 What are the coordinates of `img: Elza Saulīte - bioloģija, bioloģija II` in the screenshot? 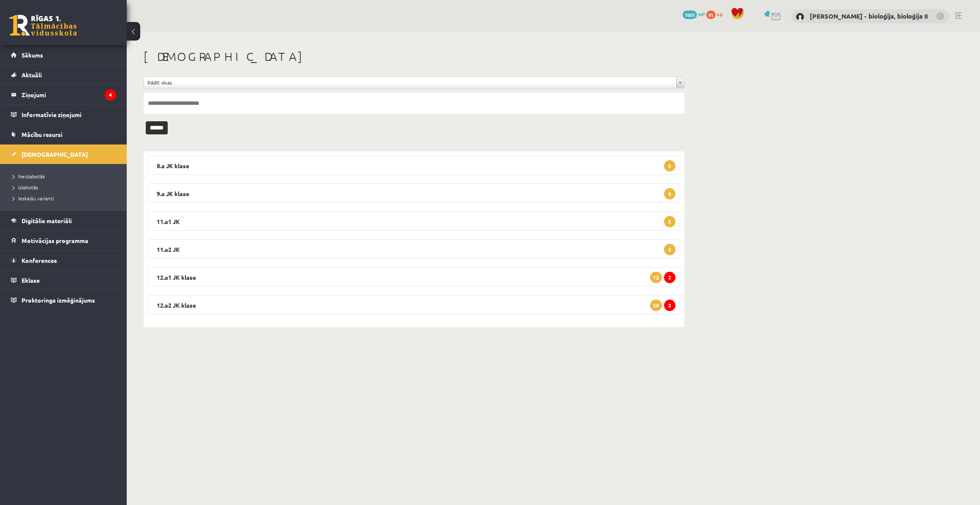 It's located at (800, 17).